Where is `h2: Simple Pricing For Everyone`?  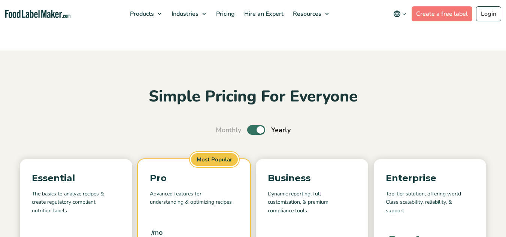 h2: Simple Pricing For Everyone is located at coordinates (253, 97).